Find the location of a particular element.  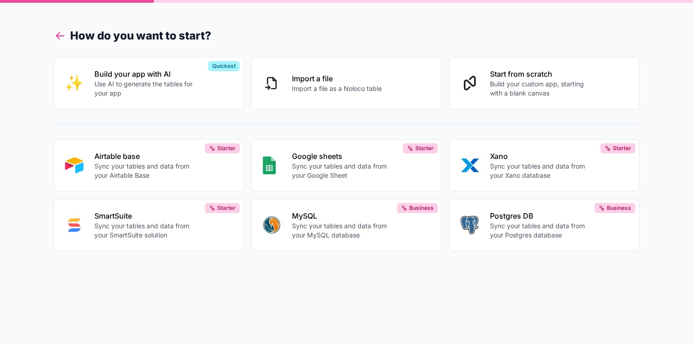

img: SMART_SUITE is located at coordinates (74, 225).